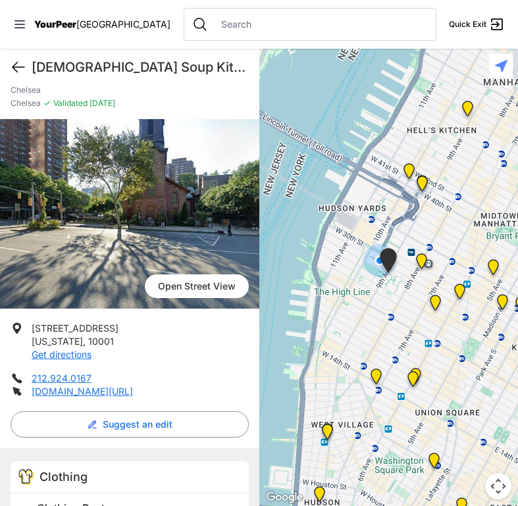  Describe the element at coordinates (197, 286) in the screenshot. I see `span: Open Street View` at that location.